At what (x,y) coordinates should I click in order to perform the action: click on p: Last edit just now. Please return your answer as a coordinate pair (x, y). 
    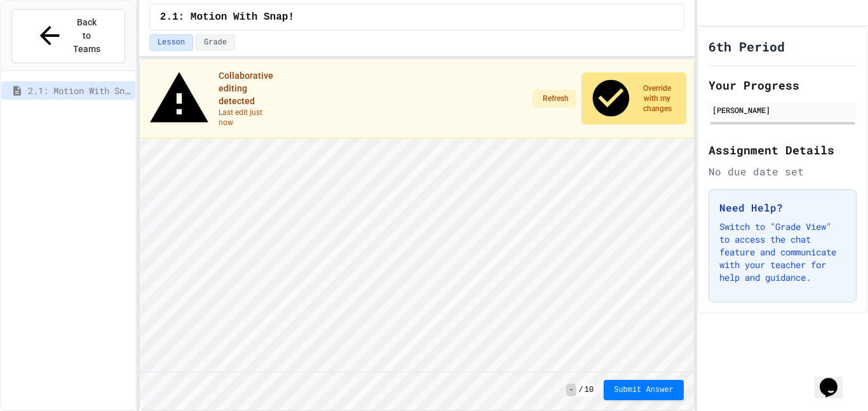
    Looking at the image, I should click on (249, 117).